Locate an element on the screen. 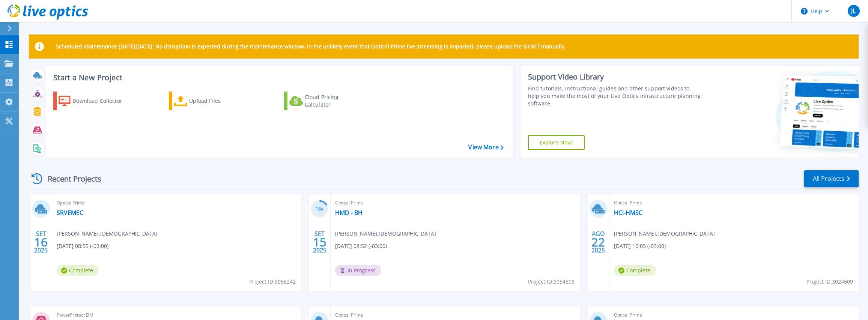  a: Upload Files is located at coordinates (211, 101).